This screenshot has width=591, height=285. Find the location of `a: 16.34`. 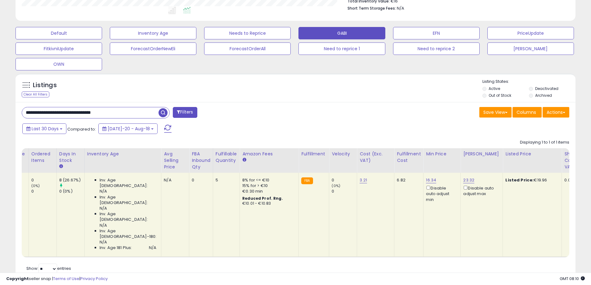

a: 16.34 is located at coordinates (431, 180).